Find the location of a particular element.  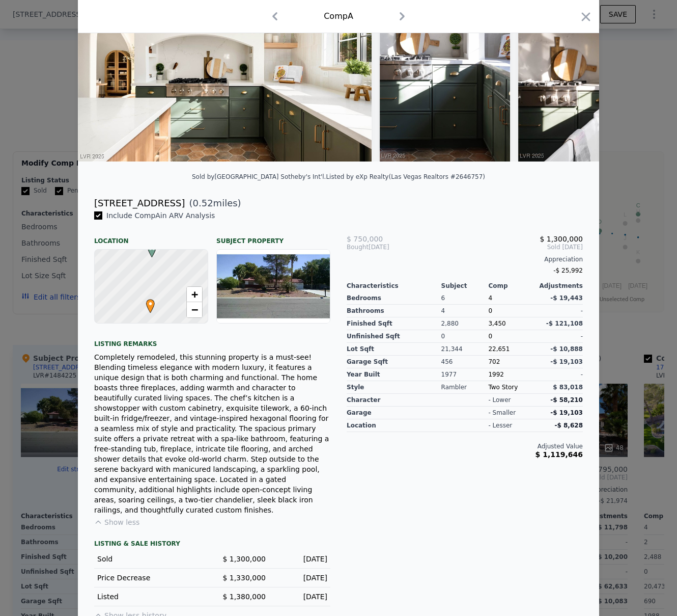

span: Include Comp A in ARV Analysis is located at coordinates (161, 216).